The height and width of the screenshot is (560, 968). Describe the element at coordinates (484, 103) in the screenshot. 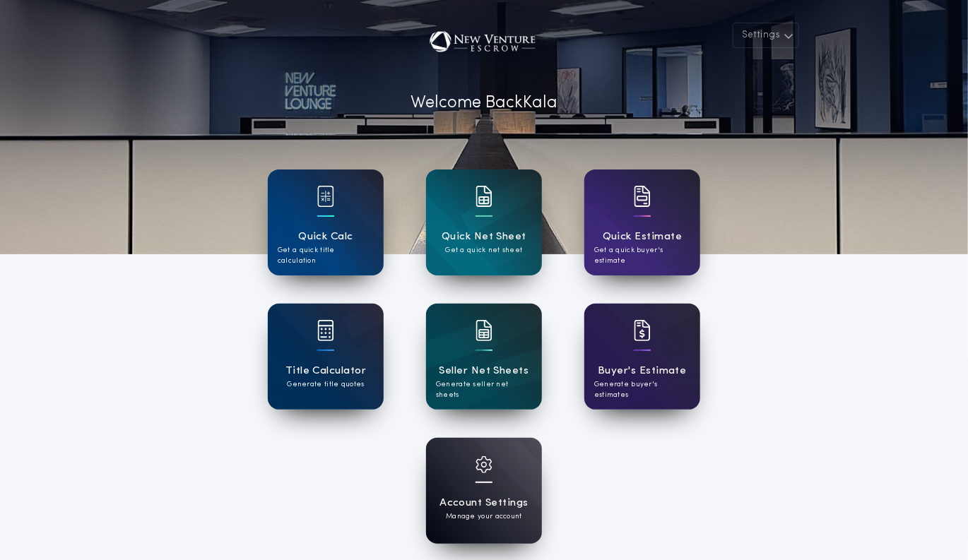

I see `p: Welcome Back Kala` at that location.